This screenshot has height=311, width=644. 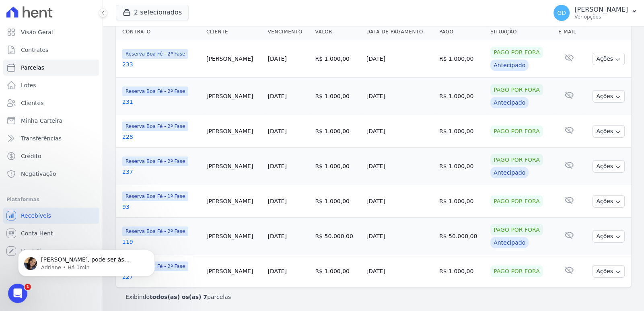 I want to click on p: Ativo, so click(x=45, y=14).